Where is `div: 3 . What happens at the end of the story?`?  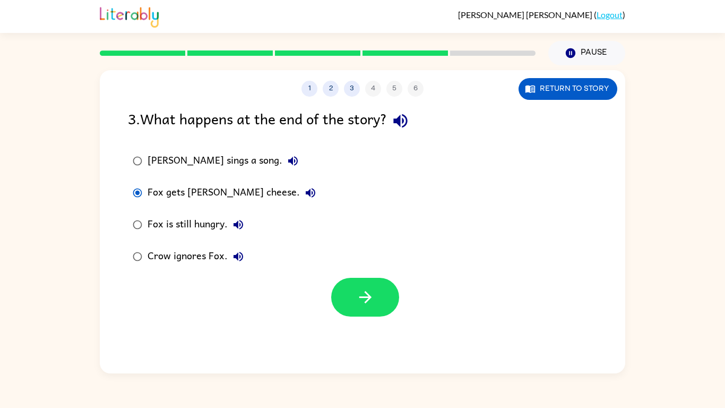
div: 3 . What happens at the end of the story? is located at coordinates (363, 121).